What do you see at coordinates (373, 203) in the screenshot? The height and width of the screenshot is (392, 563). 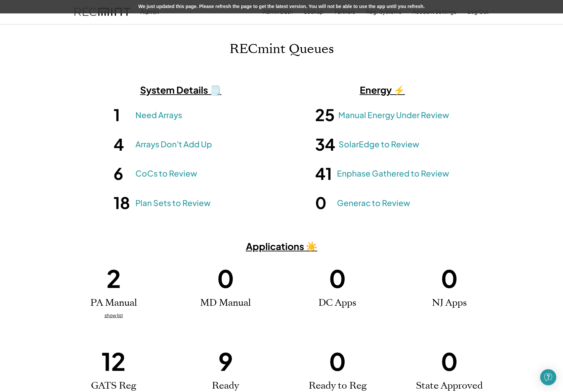 I see `a: Generac to Review` at bounding box center [373, 203].